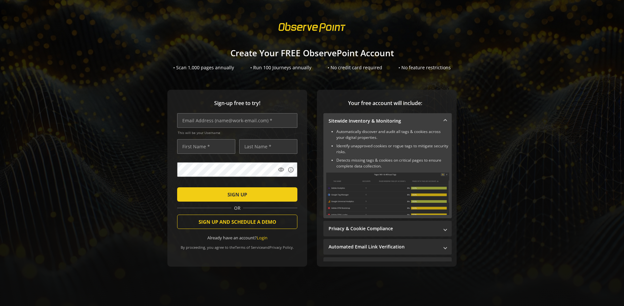 The width and height of the screenshot is (624, 306). Describe the element at coordinates (393, 149) in the screenshot. I see `li: Identify unapproved cookies or rogue tags to mitigate security risks.` at that location.